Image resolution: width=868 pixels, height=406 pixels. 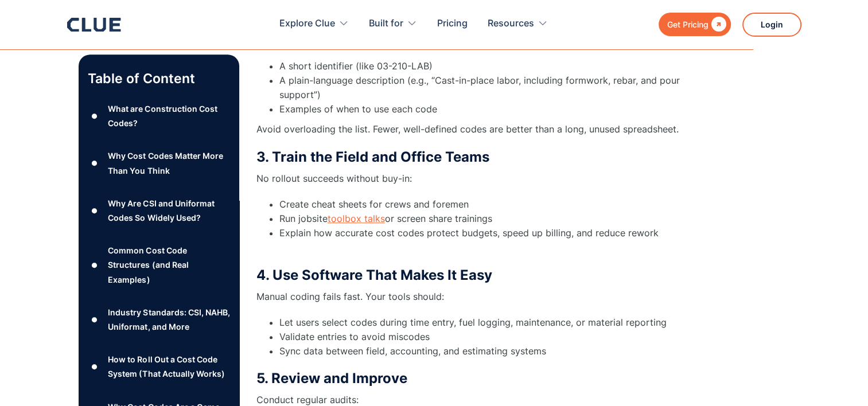 What do you see at coordinates (497, 241) in the screenshot?
I see `li: Explain how accurate cost codes protect budgets, speed up billing, and reduce rework` at bounding box center [497, 241].